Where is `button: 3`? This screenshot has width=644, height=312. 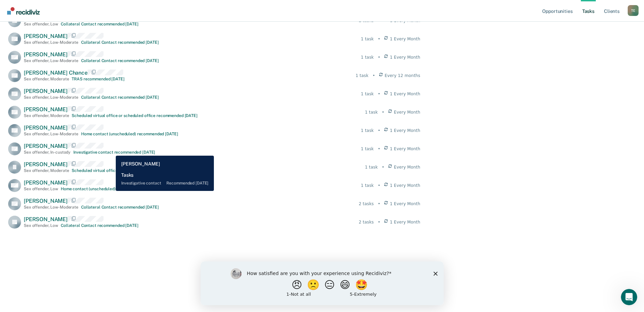 button: 3 is located at coordinates (129, 23).